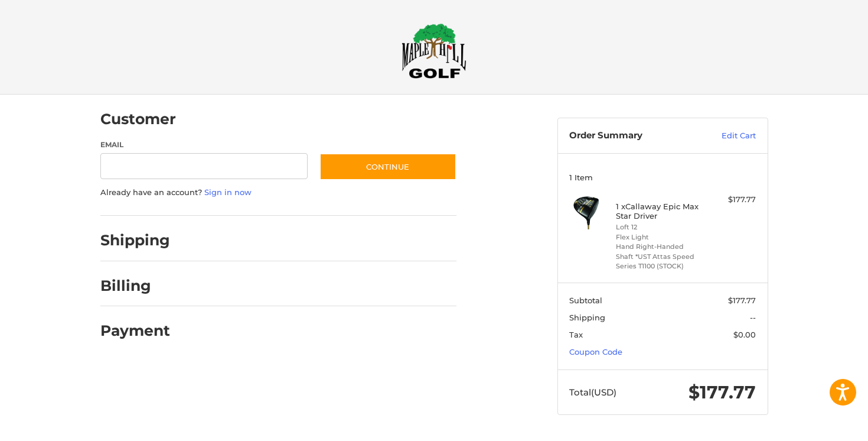 The height and width of the screenshot is (441, 868). Describe the element at coordinates (576, 334) in the screenshot. I see `span: Tax` at that location.